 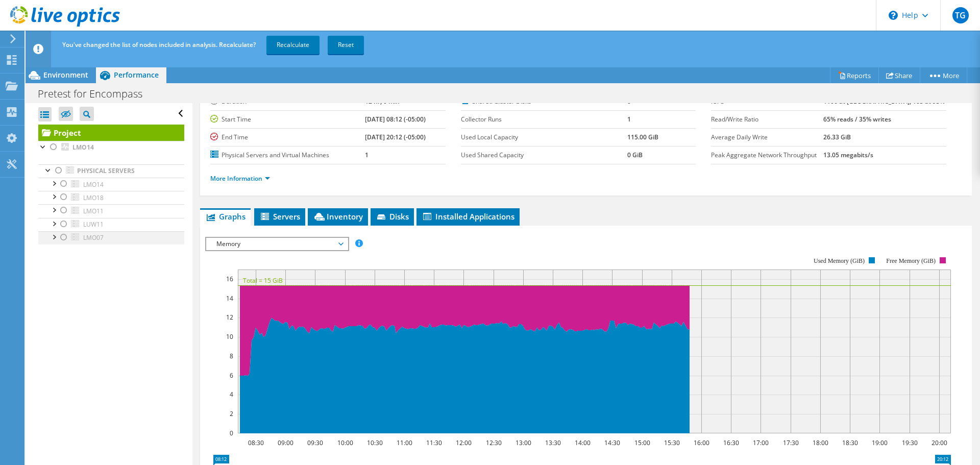 I want to click on text: Free Memory (GiB), so click(x=911, y=261).